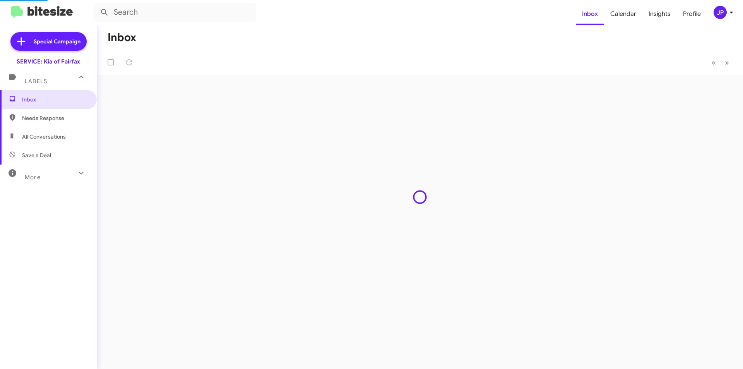 This screenshot has height=369, width=743. I want to click on nav: Page navigation example, so click(720, 62).